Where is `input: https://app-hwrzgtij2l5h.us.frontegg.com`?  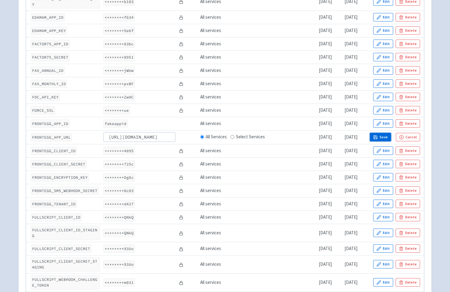 input: https://app-hwrzgtij2l5h.us.frontegg.com is located at coordinates (139, 137).